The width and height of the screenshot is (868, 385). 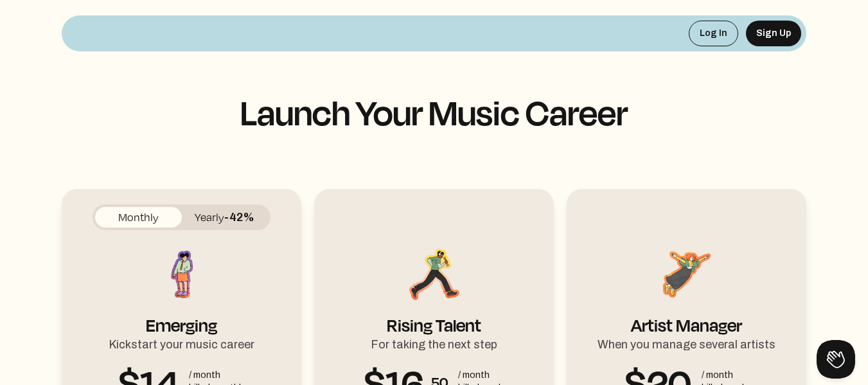 What do you see at coordinates (434, 112) in the screenshot?
I see `h1: Launch Your Music Career` at bounding box center [434, 112].